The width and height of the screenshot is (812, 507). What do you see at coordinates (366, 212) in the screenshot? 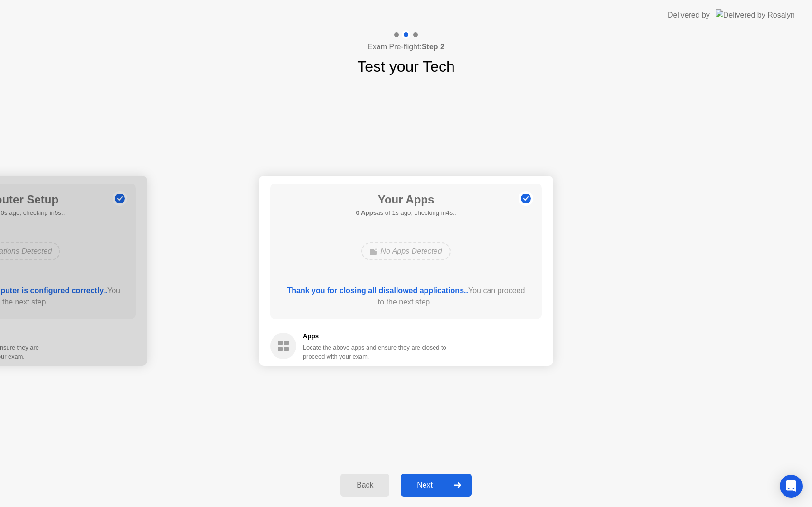
I see `b: 0 Apps` at bounding box center [366, 212].